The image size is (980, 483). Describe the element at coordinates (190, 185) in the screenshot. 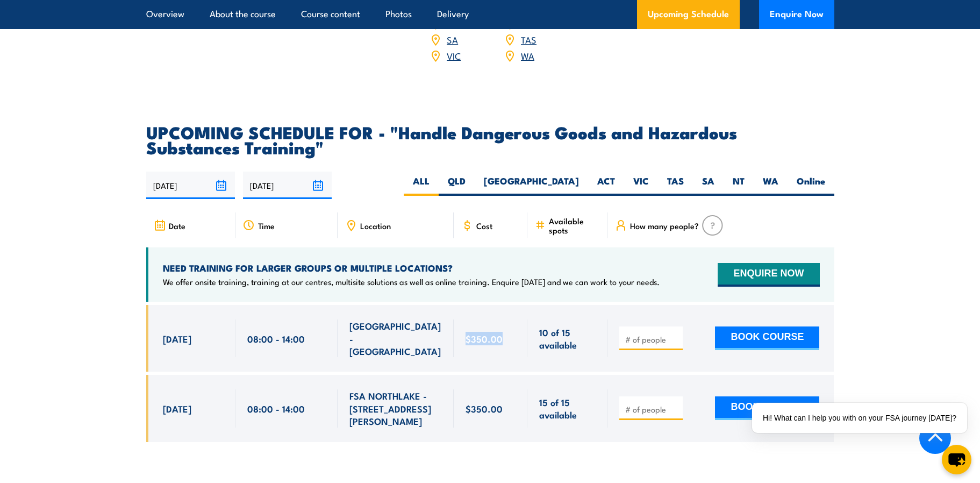

I see `input: From date` at that location.